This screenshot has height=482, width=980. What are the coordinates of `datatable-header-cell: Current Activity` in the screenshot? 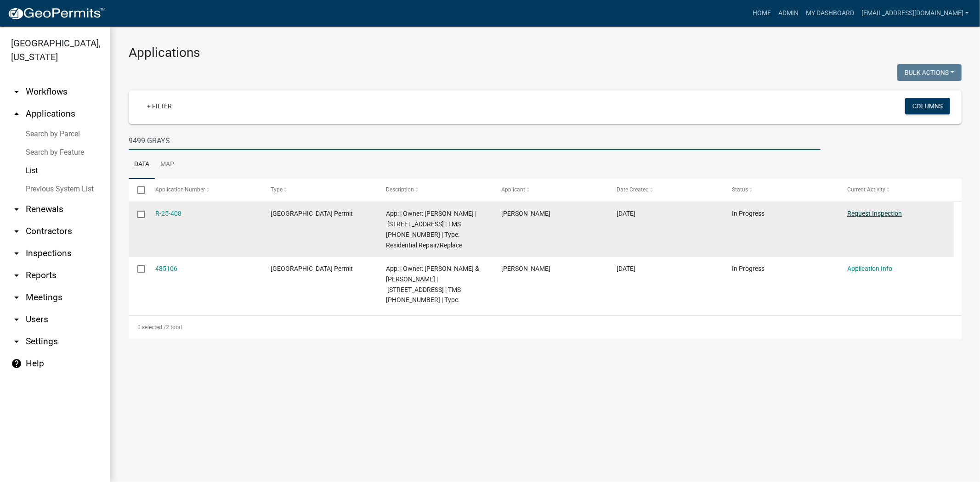 It's located at (896, 190).